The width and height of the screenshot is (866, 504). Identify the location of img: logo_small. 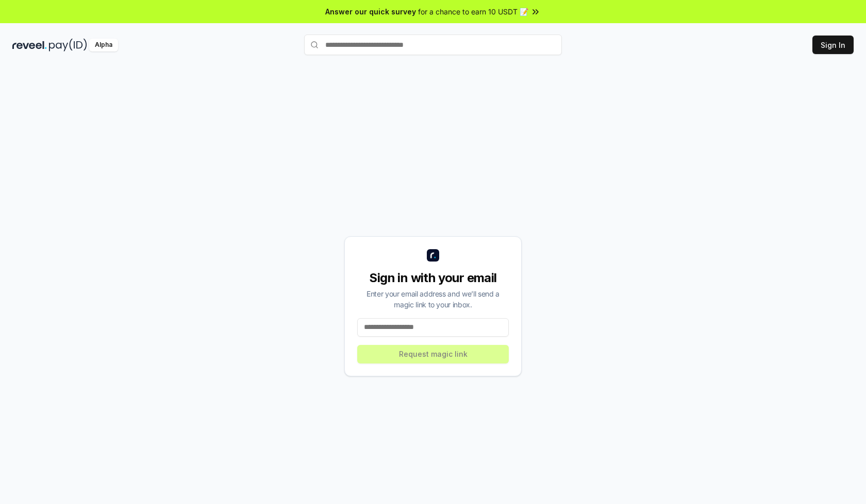
(433, 255).